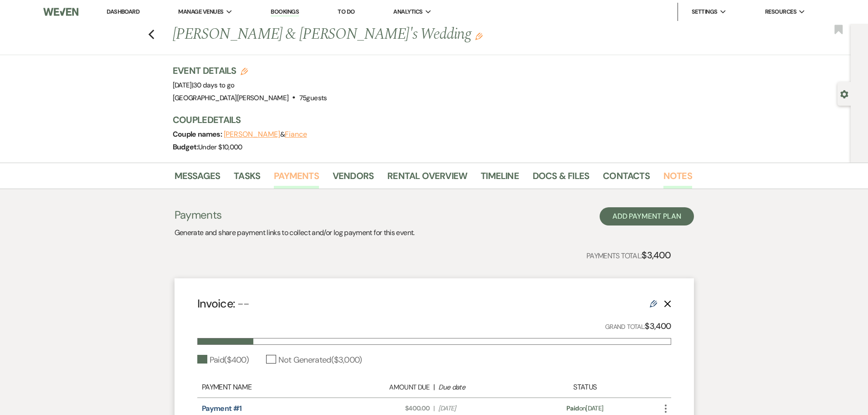  Describe the element at coordinates (222, 408) in the screenshot. I see `a: Payment #1` at that location.